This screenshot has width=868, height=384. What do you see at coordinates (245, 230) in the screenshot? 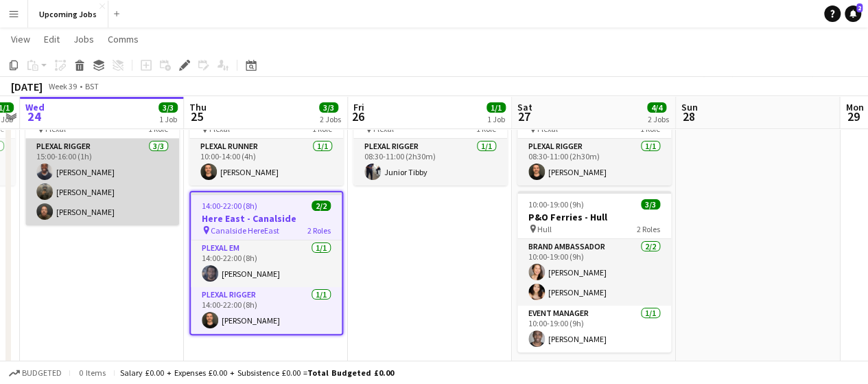
I see `span: Canalside HereEast` at bounding box center [245, 230].